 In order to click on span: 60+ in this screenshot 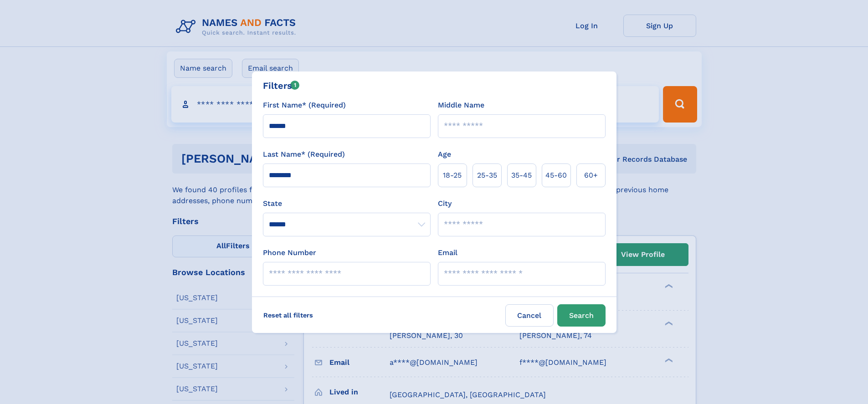, I will do `click(591, 176)`.